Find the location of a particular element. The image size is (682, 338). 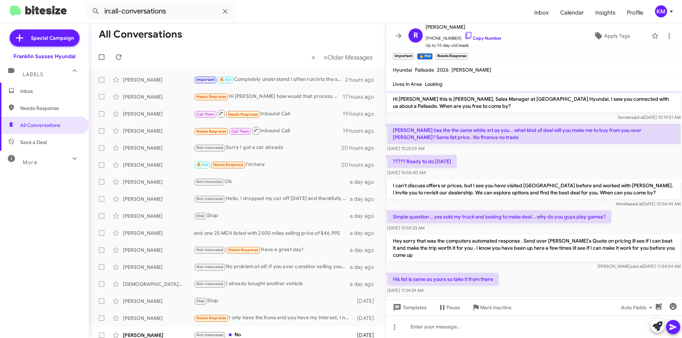

h1: All Conversations is located at coordinates (140, 34).